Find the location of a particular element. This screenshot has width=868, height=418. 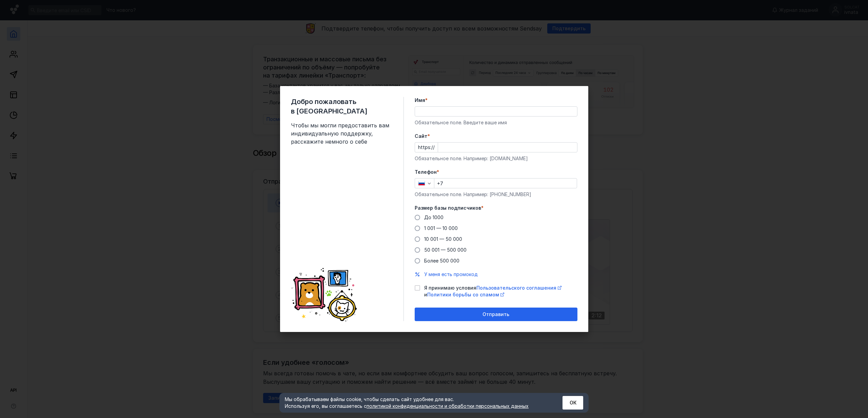

span: 50 001 — 500 000 is located at coordinates (445, 249).